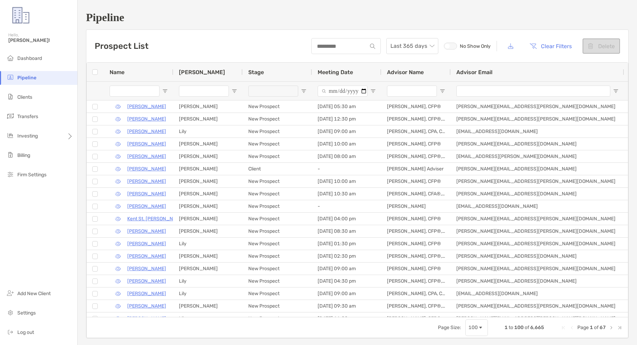 Image resolution: width=637 pixels, height=345 pixels. What do you see at coordinates (412, 91) in the screenshot?
I see `input: Advisor Name Filter Input` at bounding box center [412, 91].